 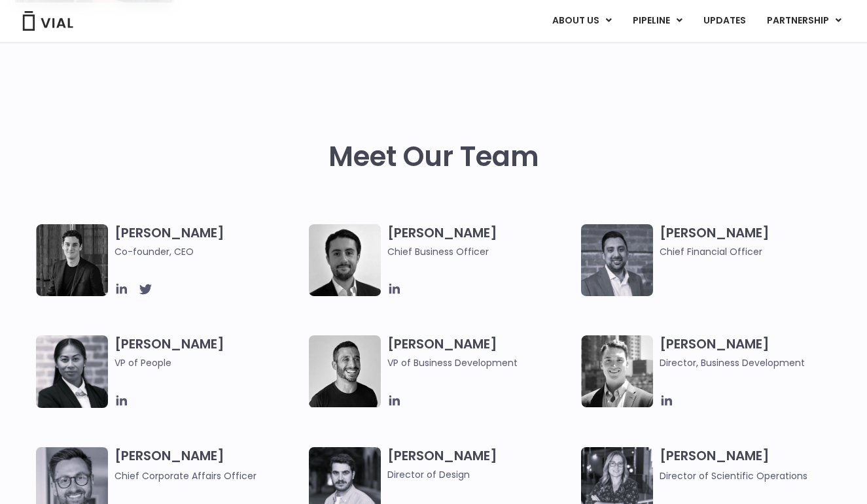 I want to click on span: Director of Scientific Operations, so click(x=733, y=476).